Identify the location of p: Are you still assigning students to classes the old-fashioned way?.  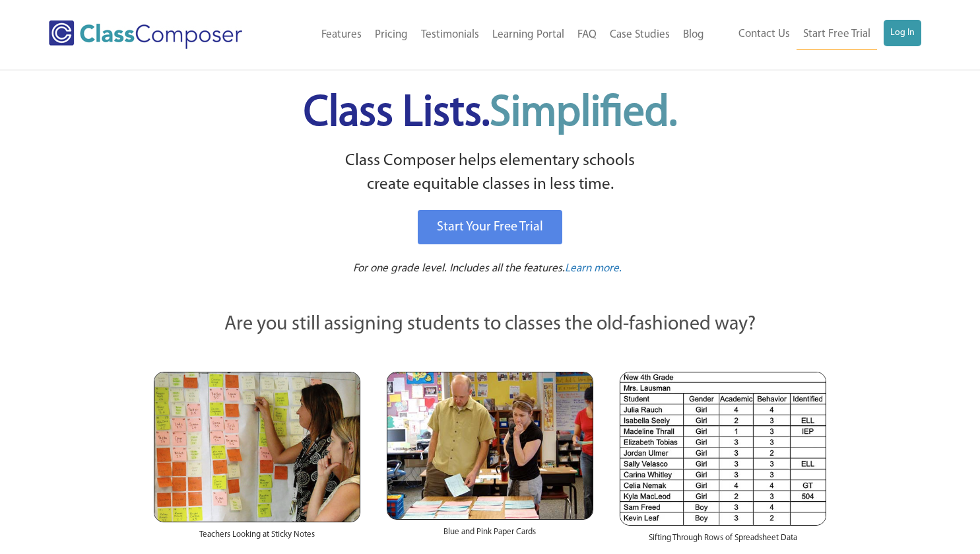
(490, 324).